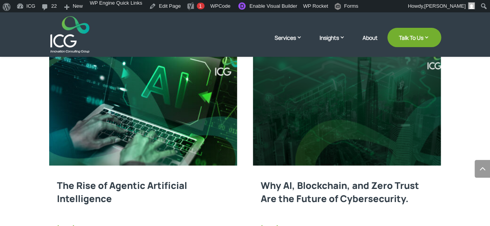 Image resolution: width=490 pixels, height=226 pixels. What do you see at coordinates (54, 9) in the screenshot?
I see `span: 22` at bounding box center [54, 9].